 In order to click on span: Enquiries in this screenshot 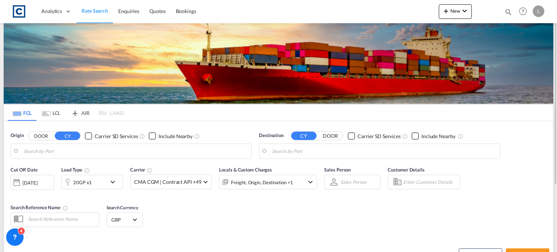, I will do `click(129, 11)`.